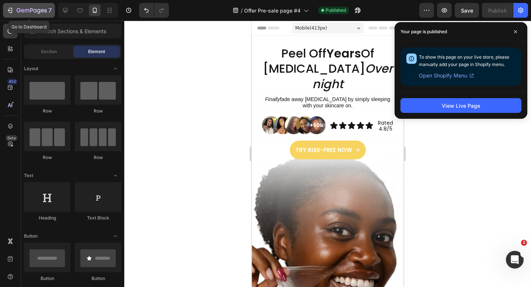 The width and height of the screenshot is (531, 287). Describe the element at coordinates (47, 218) in the screenshot. I see `div: Heading` at that location.